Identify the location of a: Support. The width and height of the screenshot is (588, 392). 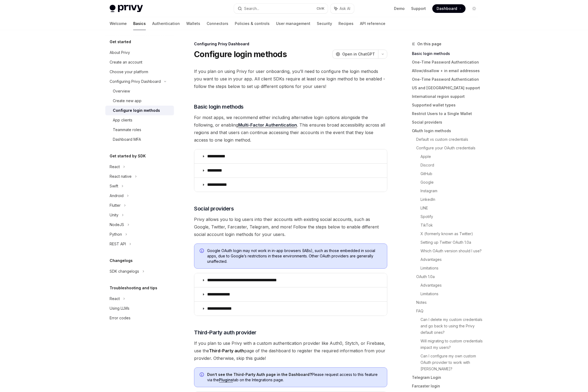
(419, 9).